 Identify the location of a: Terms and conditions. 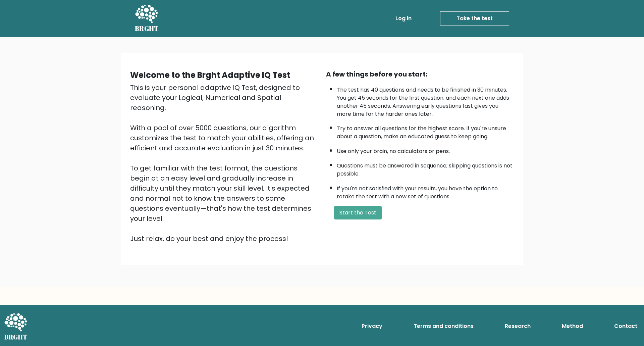
(444, 326).